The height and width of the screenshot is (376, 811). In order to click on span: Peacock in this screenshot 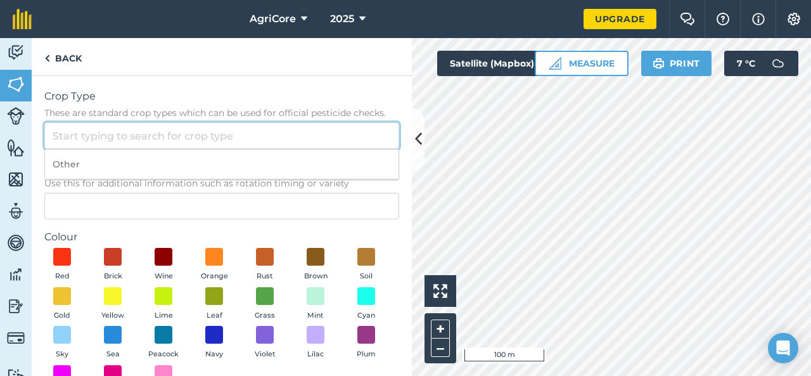, I will do `click(163, 354)`.